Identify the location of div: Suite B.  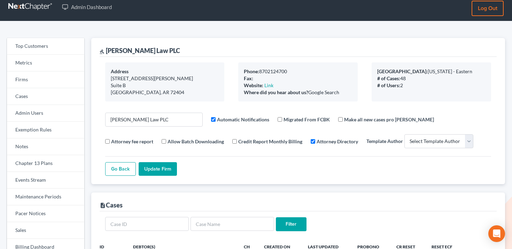
(165, 85).